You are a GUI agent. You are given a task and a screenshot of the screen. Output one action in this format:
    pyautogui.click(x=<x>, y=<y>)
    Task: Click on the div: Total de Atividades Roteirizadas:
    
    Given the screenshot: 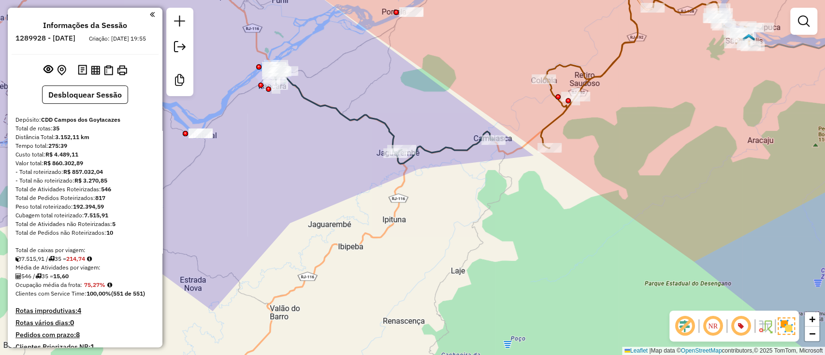 What is the action you would take?
    pyautogui.click(x=85, y=190)
    